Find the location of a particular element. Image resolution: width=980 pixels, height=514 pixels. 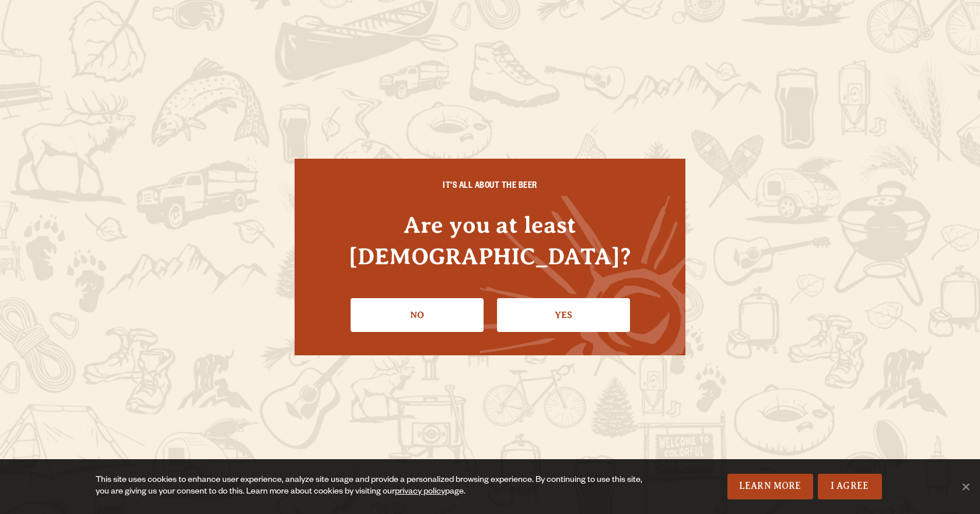

a: I Agree is located at coordinates (849, 487).